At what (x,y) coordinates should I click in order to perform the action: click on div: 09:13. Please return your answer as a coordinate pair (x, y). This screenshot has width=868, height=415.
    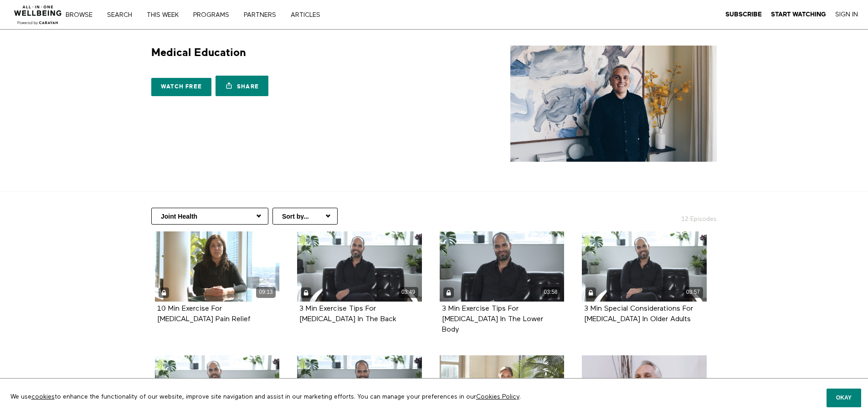
    Looking at the image, I should click on (266, 292).